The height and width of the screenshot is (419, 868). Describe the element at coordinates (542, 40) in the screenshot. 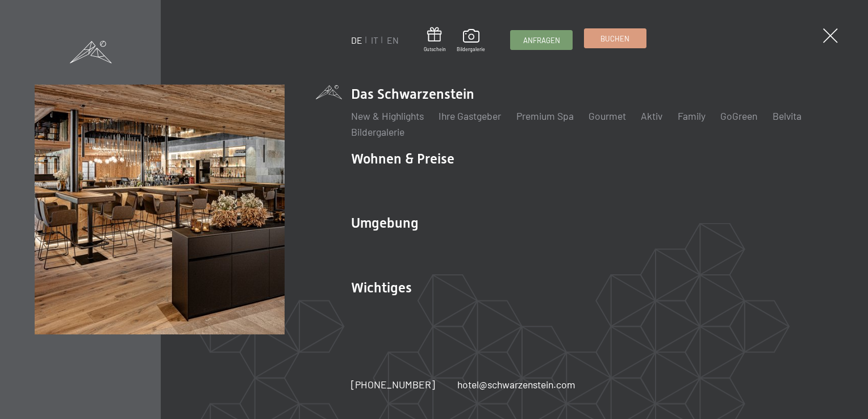

I see `a: Anfragen` at that location.